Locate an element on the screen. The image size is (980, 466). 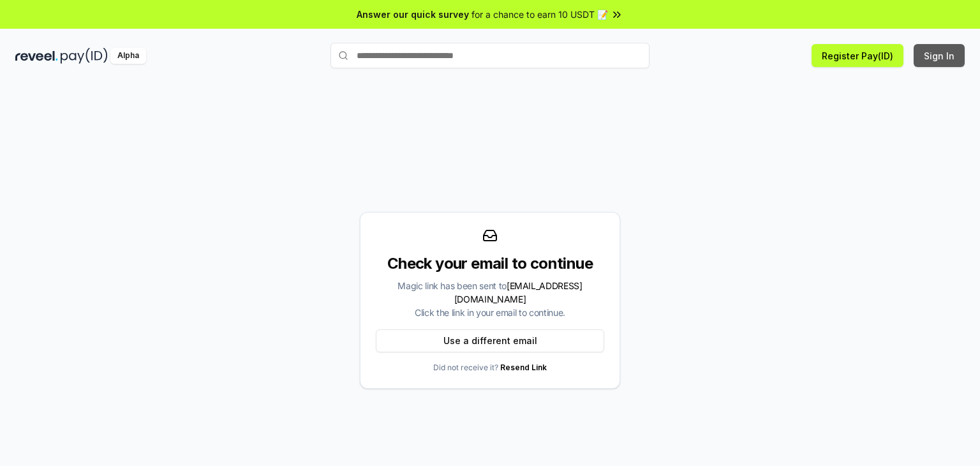
p: Did not receive it? is located at coordinates (490, 367).